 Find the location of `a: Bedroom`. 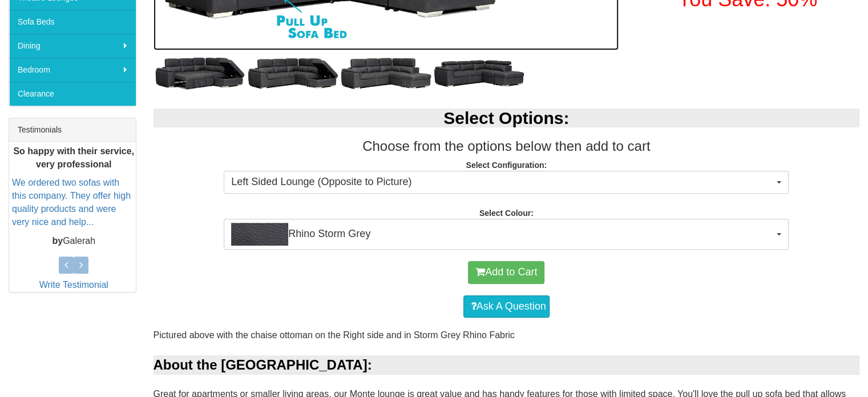

a: Bedroom is located at coordinates (72, 70).